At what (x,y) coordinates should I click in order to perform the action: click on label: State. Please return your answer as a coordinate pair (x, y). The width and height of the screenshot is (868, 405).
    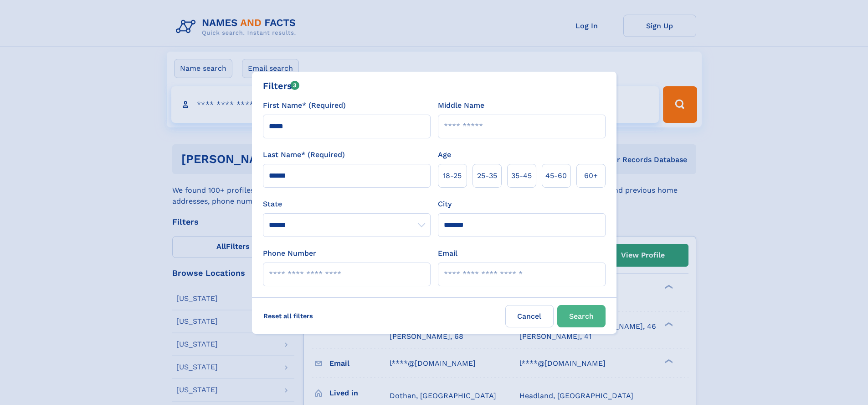
    Looking at the image, I should click on (347, 204).